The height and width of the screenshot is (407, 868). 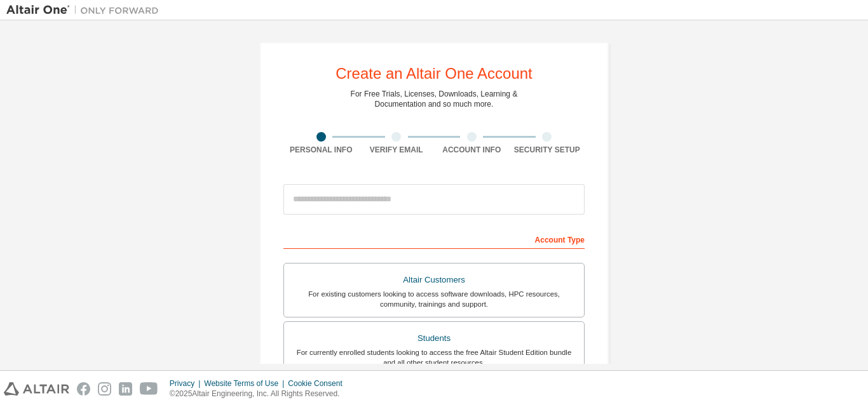 I want to click on div: Create an Altair One Account, so click(x=434, y=73).